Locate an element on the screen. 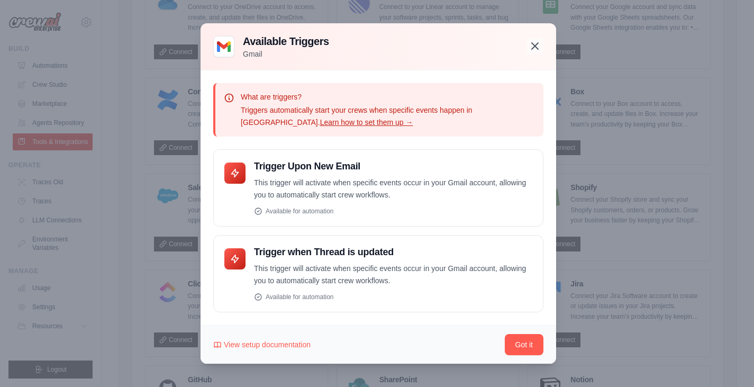  a: View setup documentation is located at coordinates (262, 344).